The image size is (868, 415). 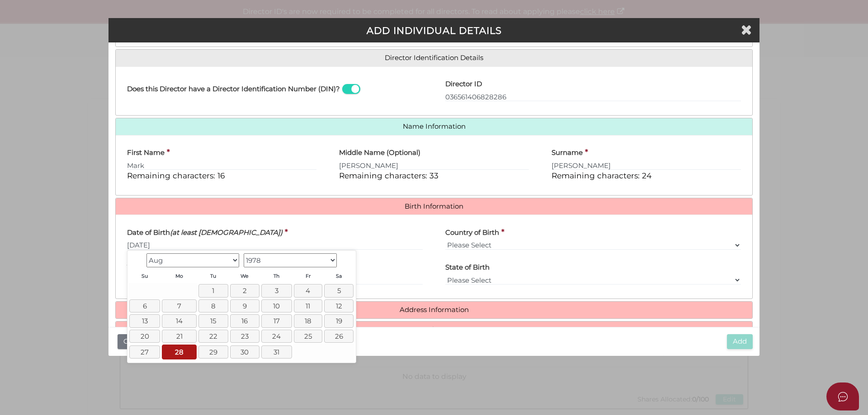 What do you see at coordinates (388, 175) in the screenshot?
I see `span: Remaining characters: 33` at bounding box center [388, 175].